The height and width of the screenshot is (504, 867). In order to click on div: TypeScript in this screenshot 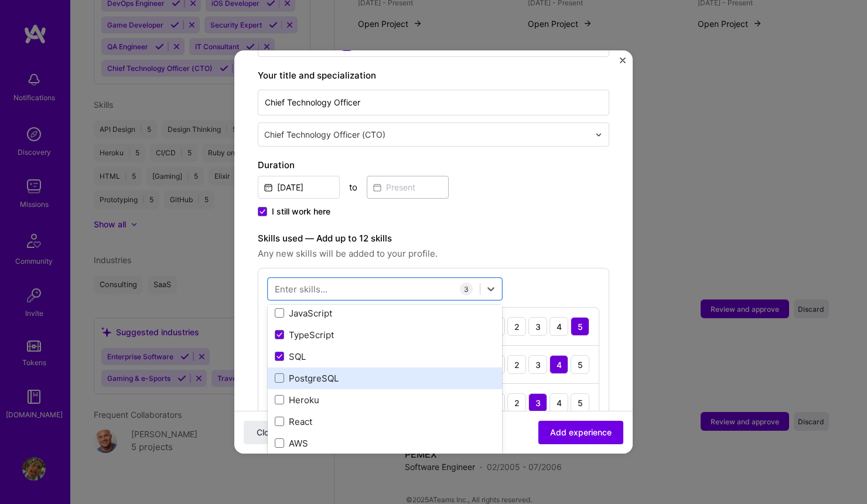, I will do `click(385, 334)`.